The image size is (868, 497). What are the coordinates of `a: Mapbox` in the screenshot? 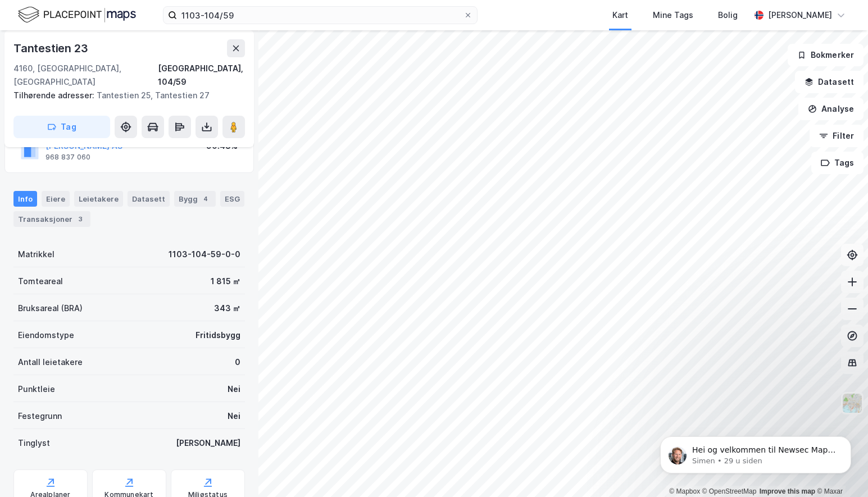 It's located at (684, 491).